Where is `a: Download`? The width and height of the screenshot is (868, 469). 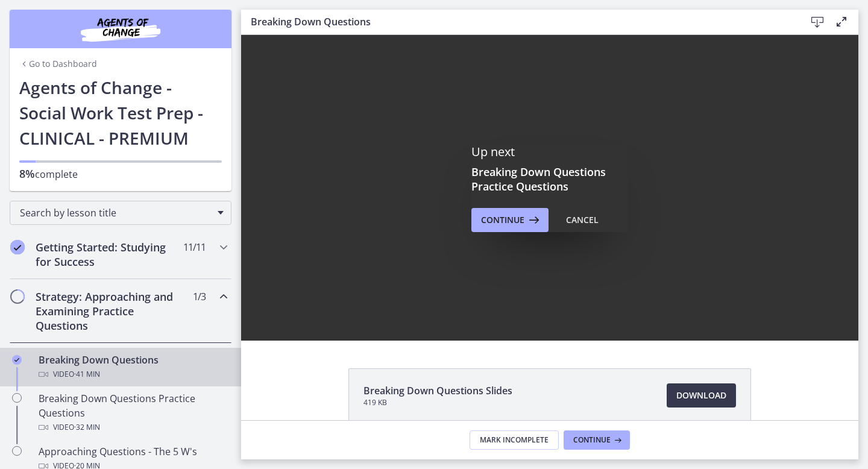 a: Download is located at coordinates (701, 395).